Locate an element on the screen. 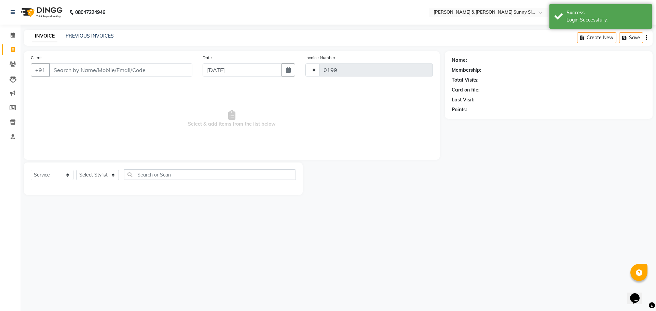 The height and width of the screenshot is (311, 656). div: Name: is located at coordinates (459, 60).